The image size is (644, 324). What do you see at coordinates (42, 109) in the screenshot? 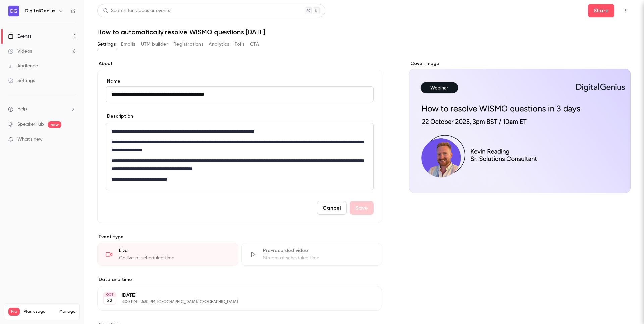
I see `li: help-dropdown-opener` at bounding box center [42, 109].